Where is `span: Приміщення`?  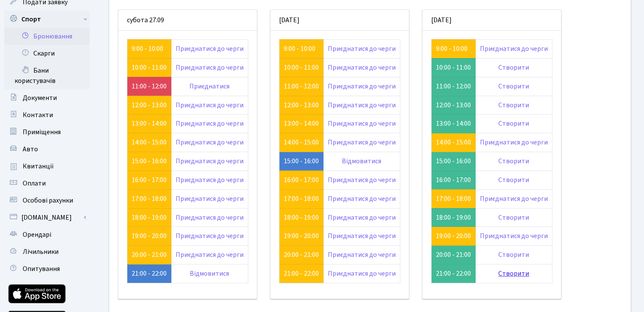
span: Приміщення is located at coordinates (42, 132).